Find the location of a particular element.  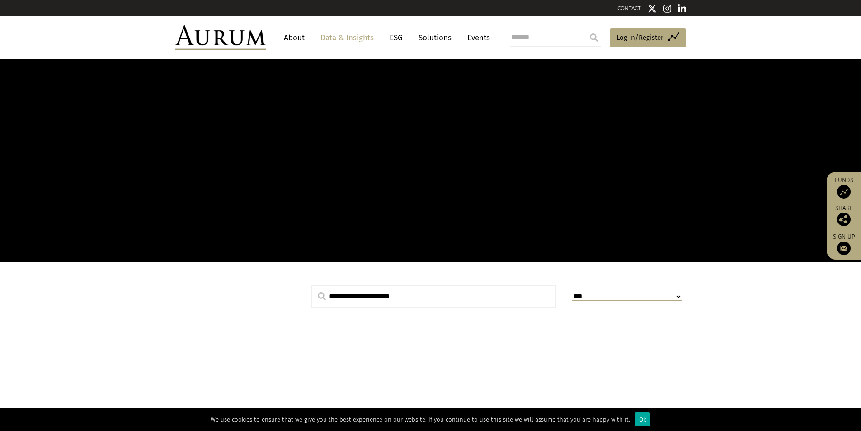

div: Share is located at coordinates (844, 216).